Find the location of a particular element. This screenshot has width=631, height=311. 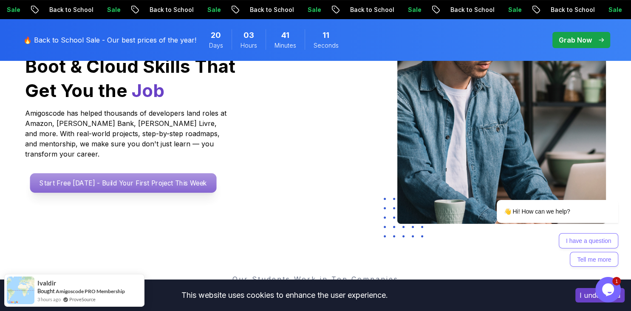

span: 41 Minutes is located at coordinates (285, 35).